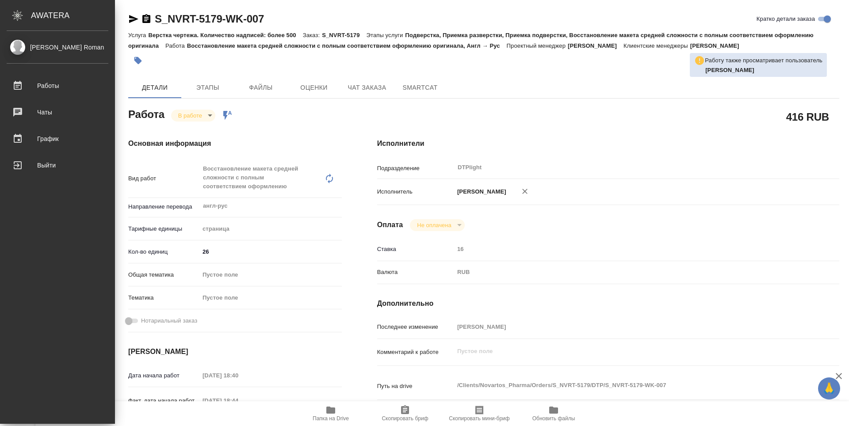 The height and width of the screenshot is (426, 849). I want to click on a: Работы, so click(58, 86).